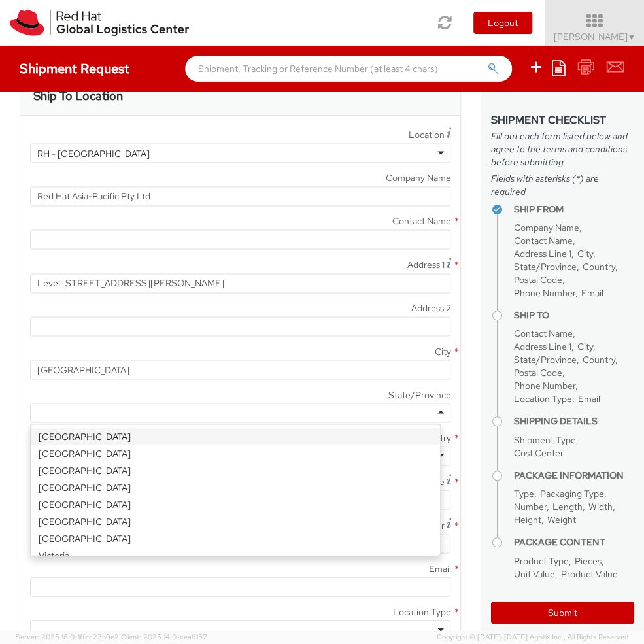 The height and width of the screenshot is (644, 644). I want to click on h3: Ship To Location, so click(78, 96).